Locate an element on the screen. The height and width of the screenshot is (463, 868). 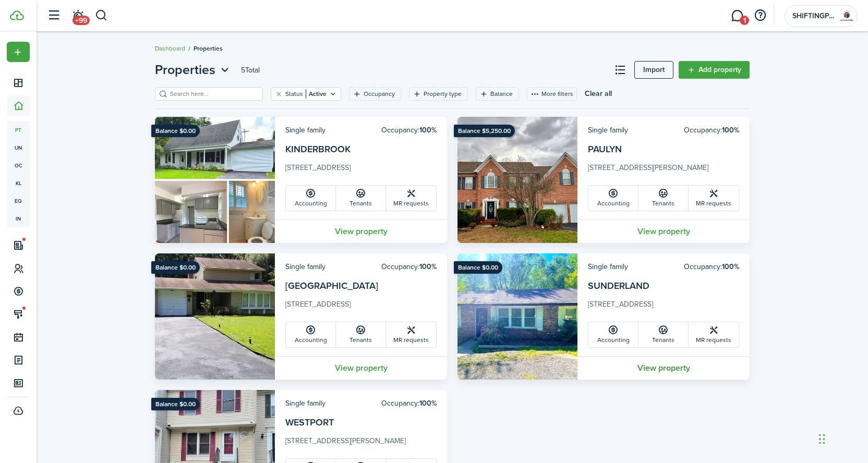
import-btn: Import is located at coordinates (653, 70).